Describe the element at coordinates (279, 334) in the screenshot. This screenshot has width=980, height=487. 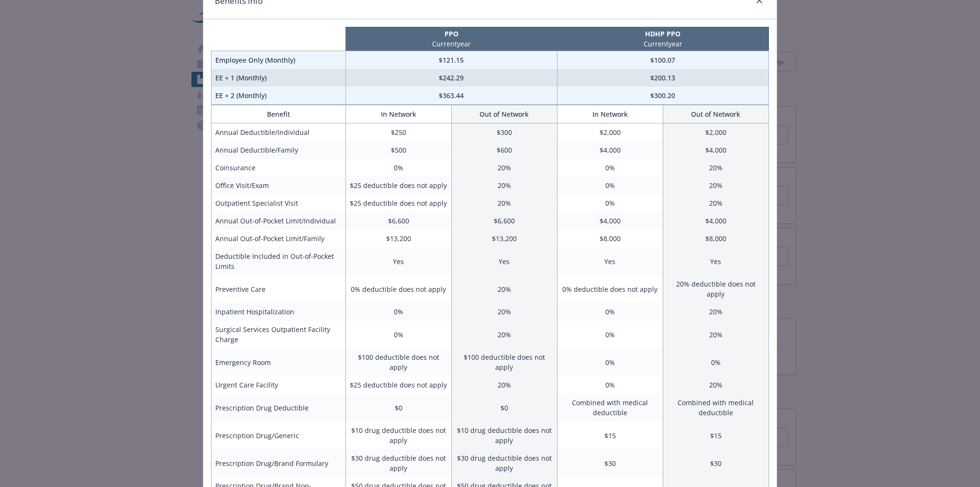
I see `td: Surgical Services Outpatient Facility Charge` at that location.